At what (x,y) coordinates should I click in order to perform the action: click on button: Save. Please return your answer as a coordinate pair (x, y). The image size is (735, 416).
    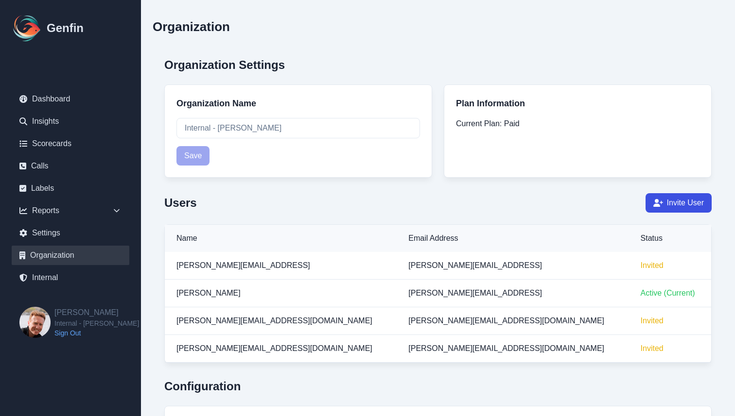
    Looking at the image, I should click on (193, 156).